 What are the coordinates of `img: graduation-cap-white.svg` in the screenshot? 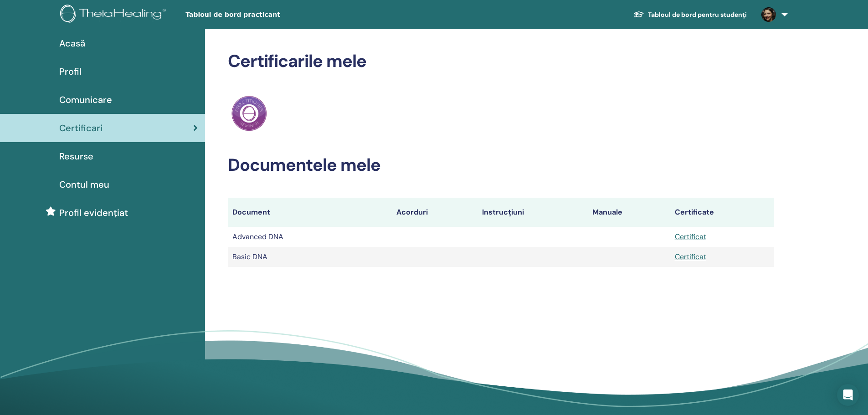 It's located at (639, 14).